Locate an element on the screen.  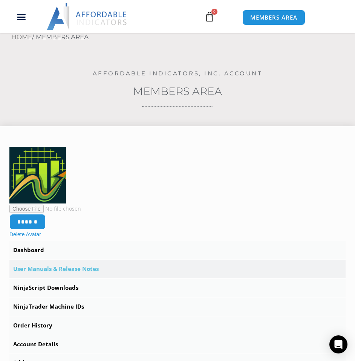
span: 0 is located at coordinates (214, 12).